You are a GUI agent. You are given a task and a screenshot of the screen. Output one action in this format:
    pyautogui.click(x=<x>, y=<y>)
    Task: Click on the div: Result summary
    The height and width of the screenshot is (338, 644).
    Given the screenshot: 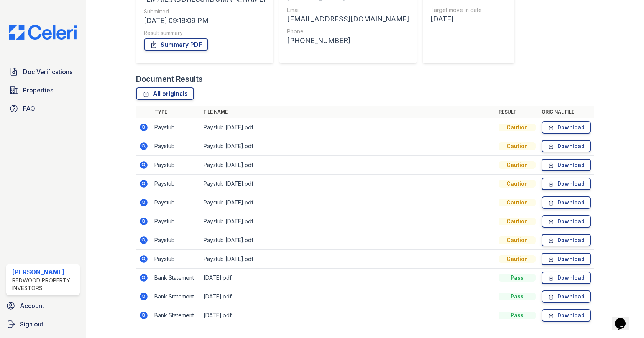 What is the action you would take?
    pyautogui.click(x=205, y=33)
    